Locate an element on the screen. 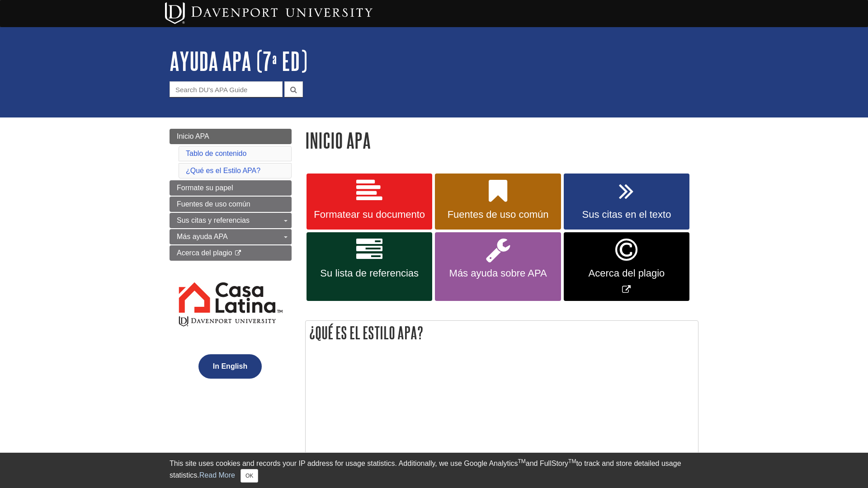 This screenshot has width=868, height=488. a: Tablo de contenido is located at coordinates (216, 153).